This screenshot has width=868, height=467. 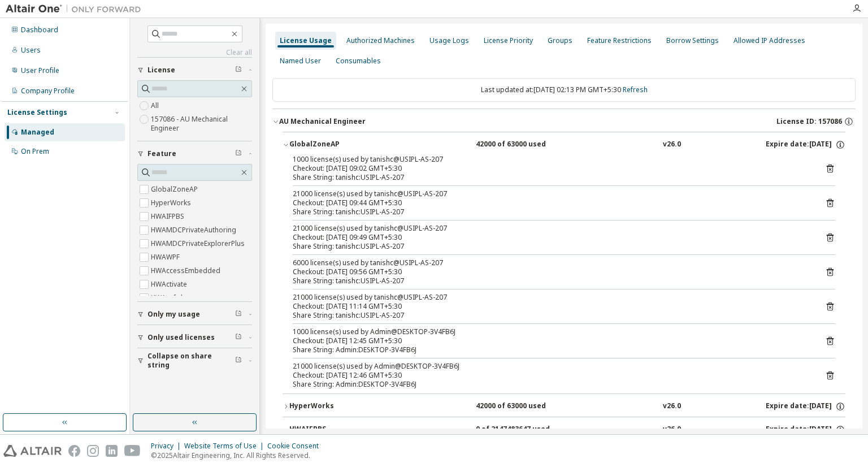 What do you see at coordinates (564, 122) in the screenshot?
I see `button: AU Mechanical EngineerLicense ID: 157086` at bounding box center [564, 122].